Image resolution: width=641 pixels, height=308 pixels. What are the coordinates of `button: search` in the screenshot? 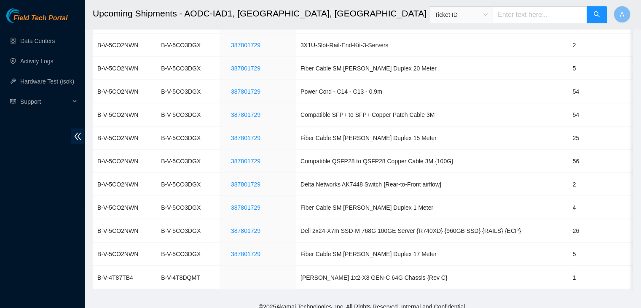 It's located at (597, 15).